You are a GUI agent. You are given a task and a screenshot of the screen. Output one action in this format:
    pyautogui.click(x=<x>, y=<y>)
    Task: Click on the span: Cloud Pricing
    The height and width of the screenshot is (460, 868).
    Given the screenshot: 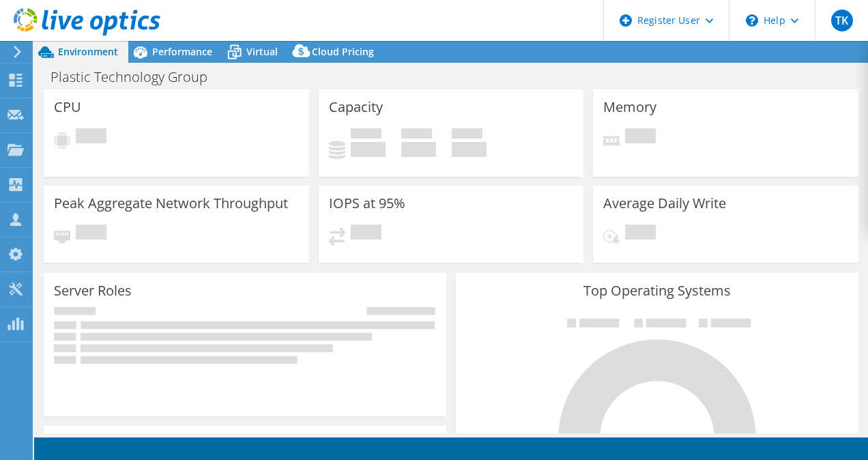 What is the action you would take?
    pyautogui.click(x=343, y=51)
    